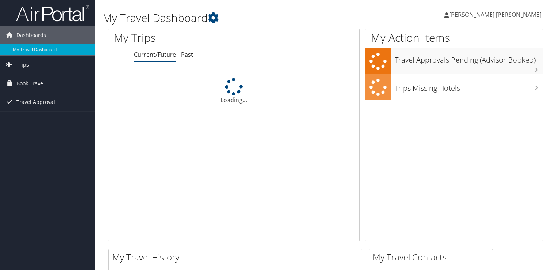  I want to click on h1: My Trips, so click(181, 38).